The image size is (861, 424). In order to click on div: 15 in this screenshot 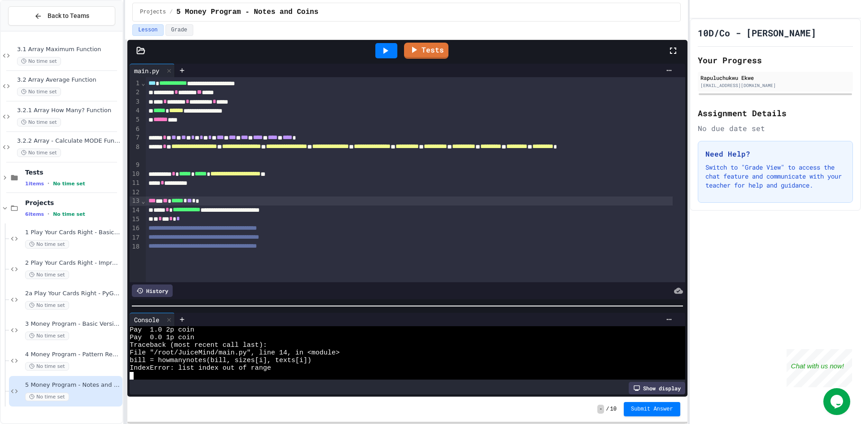, I will do `click(135, 219)`.